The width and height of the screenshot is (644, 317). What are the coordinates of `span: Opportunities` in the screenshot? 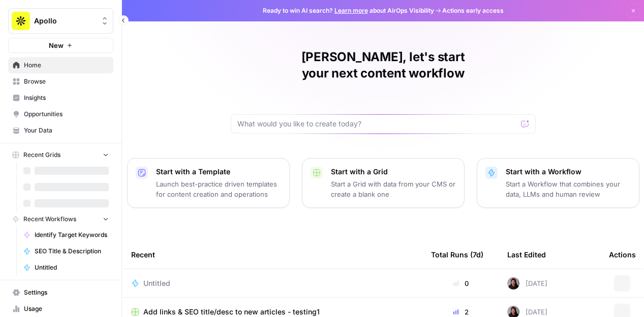 It's located at (66, 114).